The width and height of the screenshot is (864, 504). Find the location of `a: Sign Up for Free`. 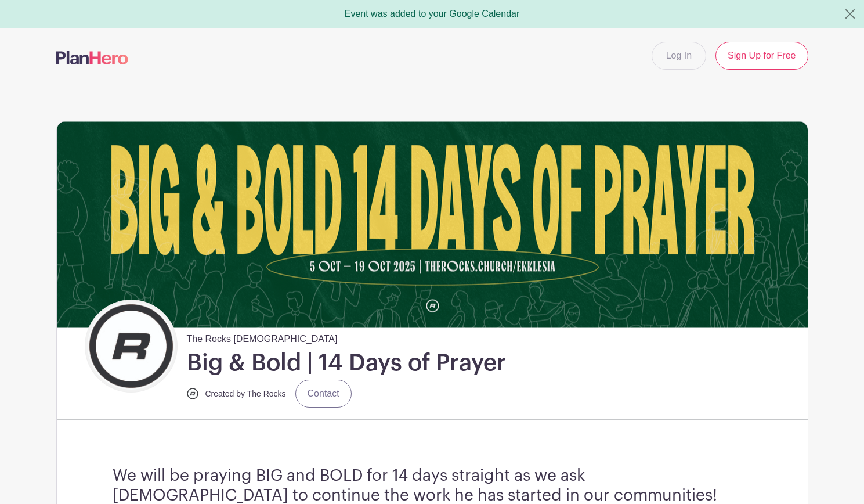

a: Sign Up for Free is located at coordinates (761, 55).